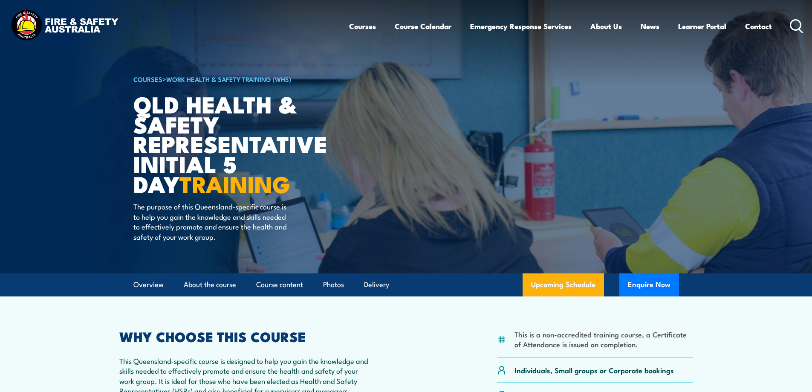  Describe the element at coordinates (148, 79) in the screenshot. I see `a: COURSES` at that location.